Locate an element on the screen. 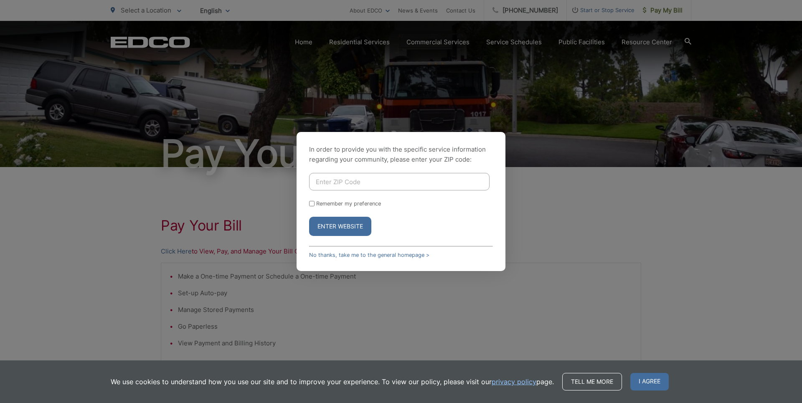 The height and width of the screenshot is (403, 802). label: Remember my preference is located at coordinates (349, 204).